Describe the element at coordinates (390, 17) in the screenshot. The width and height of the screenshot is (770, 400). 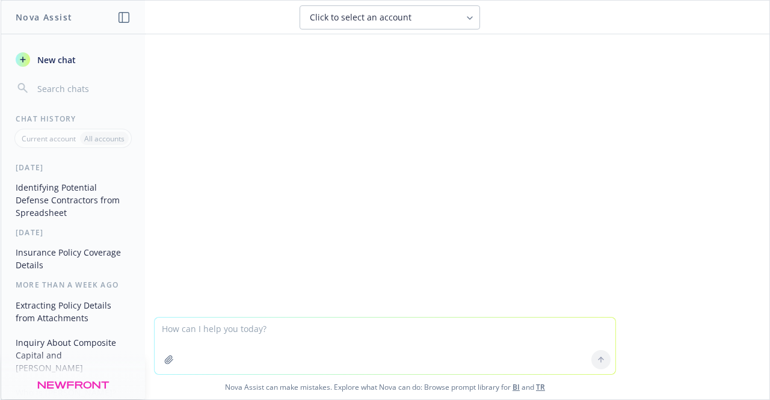
I see `button: Click to select an account` at that location.